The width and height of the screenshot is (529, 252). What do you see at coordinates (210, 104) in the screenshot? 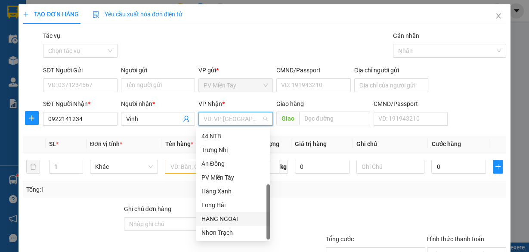
I see `span: VP Nhận` at bounding box center [210, 104].